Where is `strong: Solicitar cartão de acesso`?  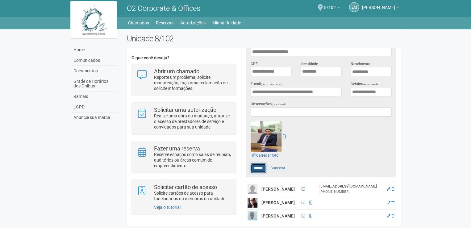
strong: Solicitar cartão de acesso is located at coordinates (186, 187).